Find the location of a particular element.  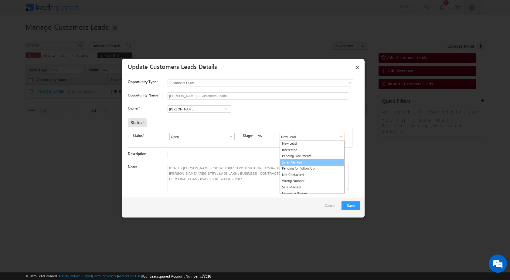

label: Description is located at coordinates (137, 154).